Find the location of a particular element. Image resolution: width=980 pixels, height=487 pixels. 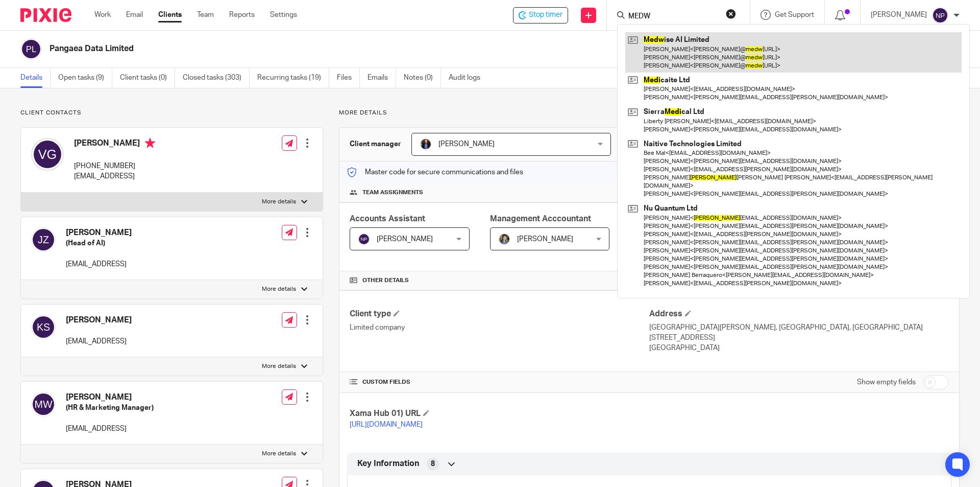

a: Team is located at coordinates (205, 15).